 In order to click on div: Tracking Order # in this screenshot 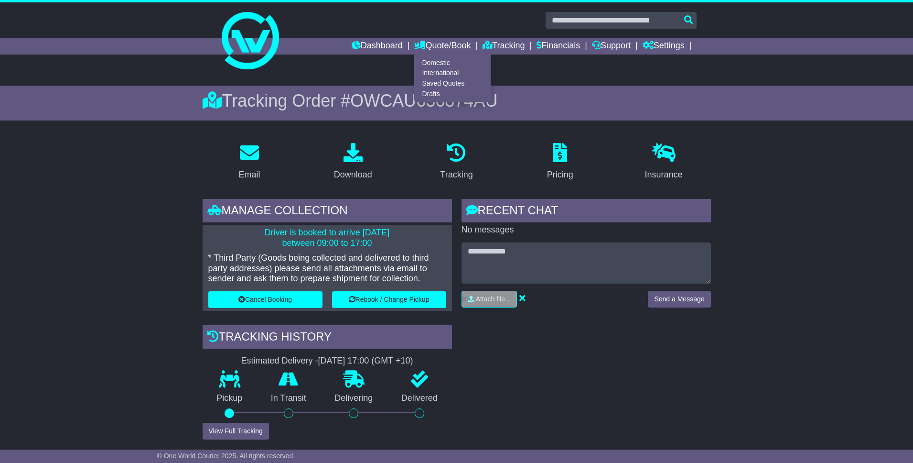, I will do `click(457, 100)`.